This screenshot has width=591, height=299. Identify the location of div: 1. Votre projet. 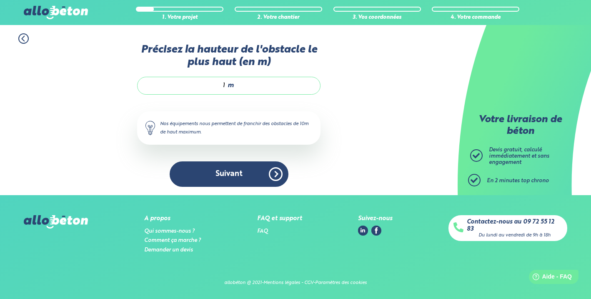
(180, 18).